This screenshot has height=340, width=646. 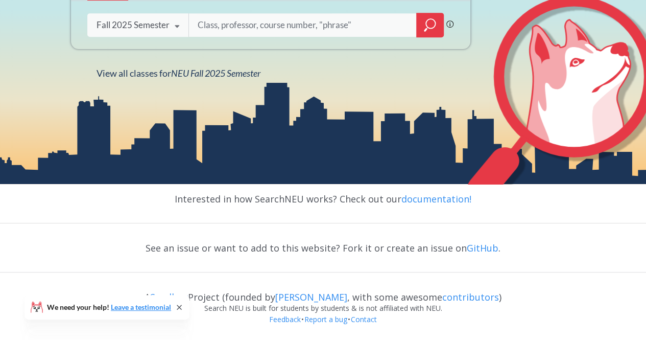 I want to click on a: Feedback, so click(x=285, y=319).